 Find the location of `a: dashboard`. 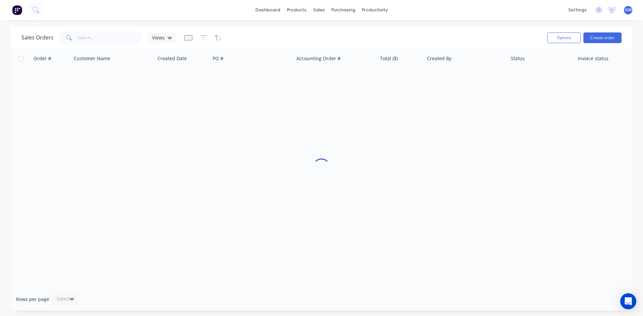

a: dashboard is located at coordinates (268, 10).